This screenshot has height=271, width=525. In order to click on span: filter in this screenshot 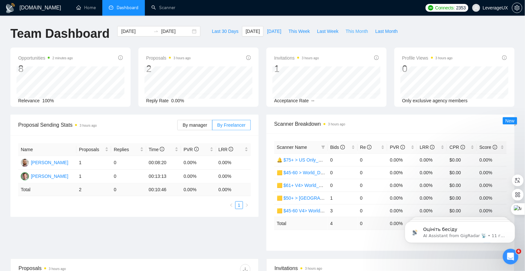, I will do `click(324, 147)`.